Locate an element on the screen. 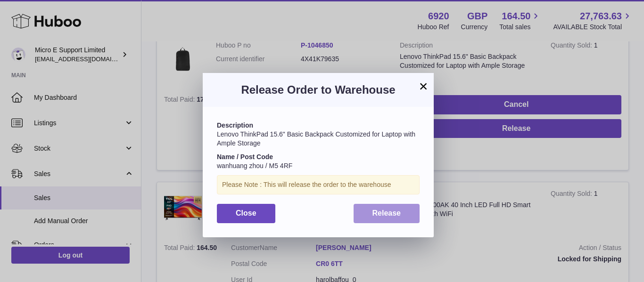 This screenshot has height=282, width=644. button: Release is located at coordinates (387, 213).